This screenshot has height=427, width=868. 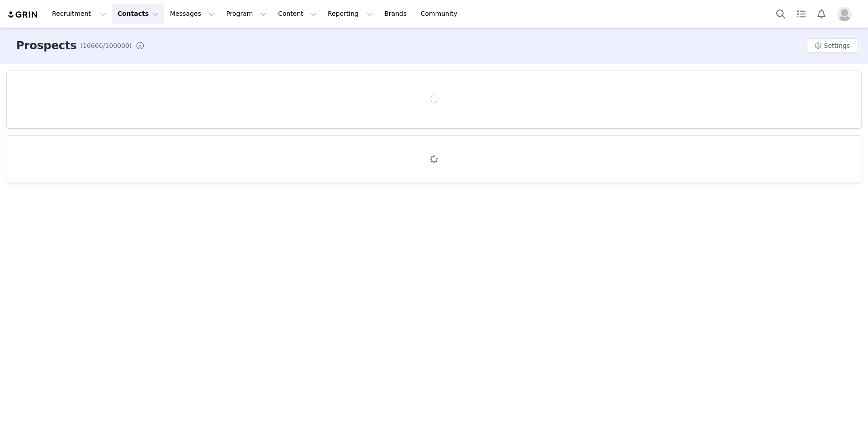 What do you see at coordinates (844, 14) in the screenshot?
I see `img: placeholder-profile.jpg` at bounding box center [844, 14].